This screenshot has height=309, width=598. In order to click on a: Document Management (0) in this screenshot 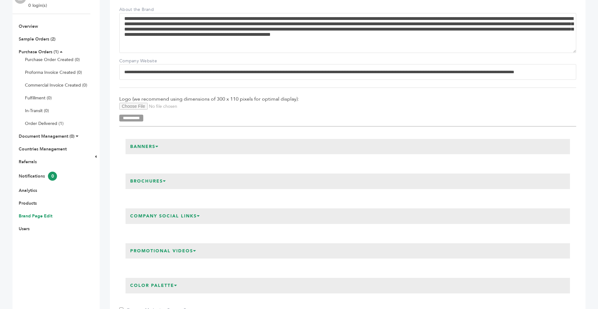, I will do `click(46, 136)`.